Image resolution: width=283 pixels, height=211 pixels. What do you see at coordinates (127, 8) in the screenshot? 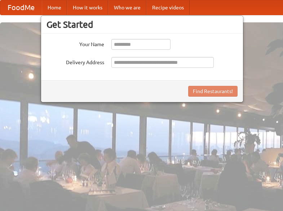
I see `a: Who we are` at bounding box center [127, 8].